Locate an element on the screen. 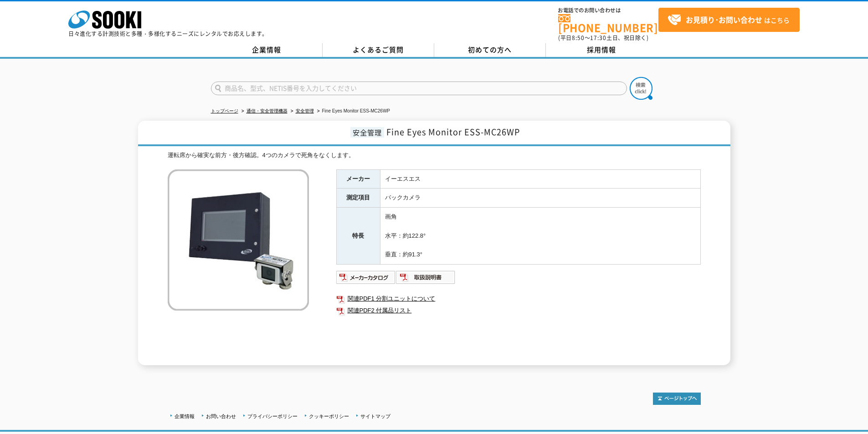 The image size is (868, 434). th: 特長 is located at coordinates (358, 236).